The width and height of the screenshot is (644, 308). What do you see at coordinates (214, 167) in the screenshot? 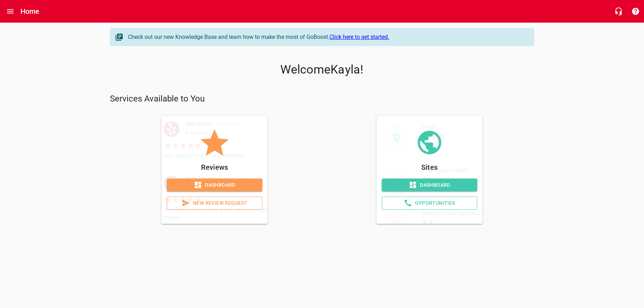
I see `p: Reviews` at bounding box center [214, 167].